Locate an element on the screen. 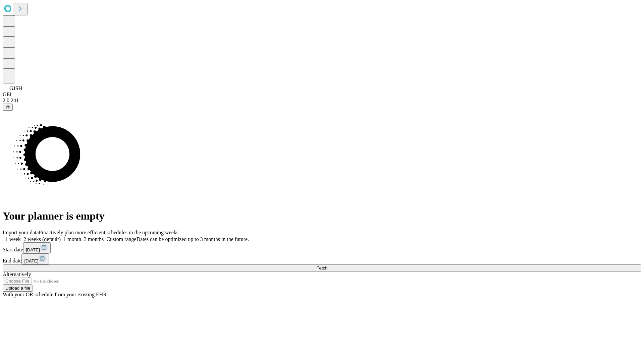  div: Start date is located at coordinates (322, 248).